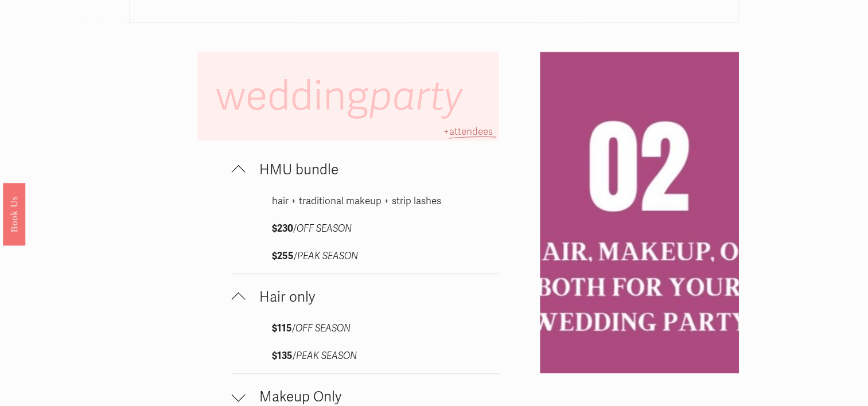  Describe the element at coordinates (365, 297) in the screenshot. I see `button: Hair only` at that location.